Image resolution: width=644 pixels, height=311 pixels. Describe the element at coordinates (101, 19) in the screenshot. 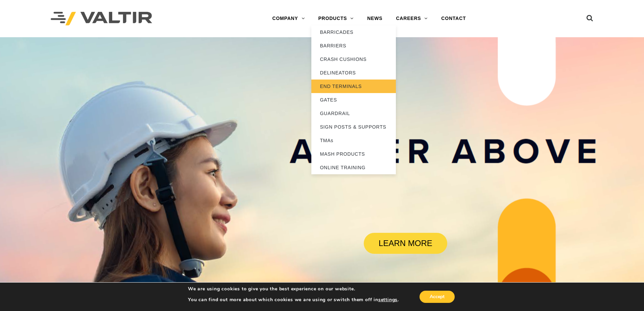

I see `img: Valtir` at that location.